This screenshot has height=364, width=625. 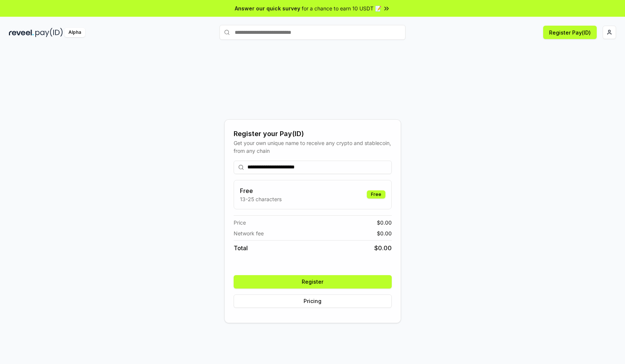 I want to click on span: Network fee, so click(x=249, y=233).